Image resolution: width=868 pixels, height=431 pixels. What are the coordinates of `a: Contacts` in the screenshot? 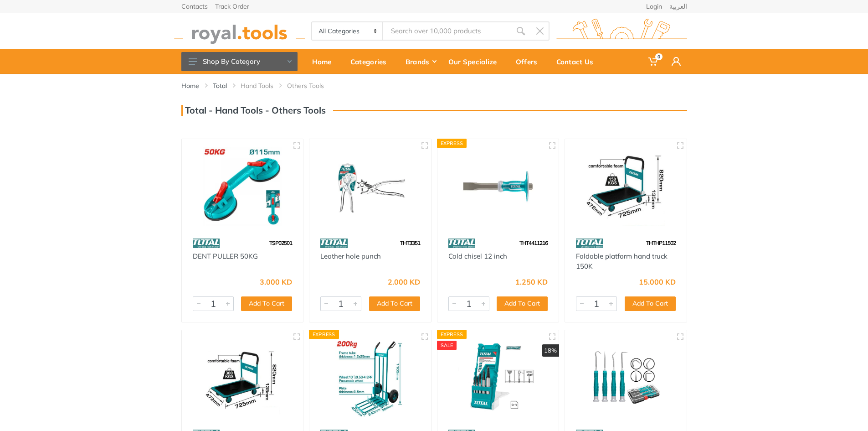 It's located at (195, 7).